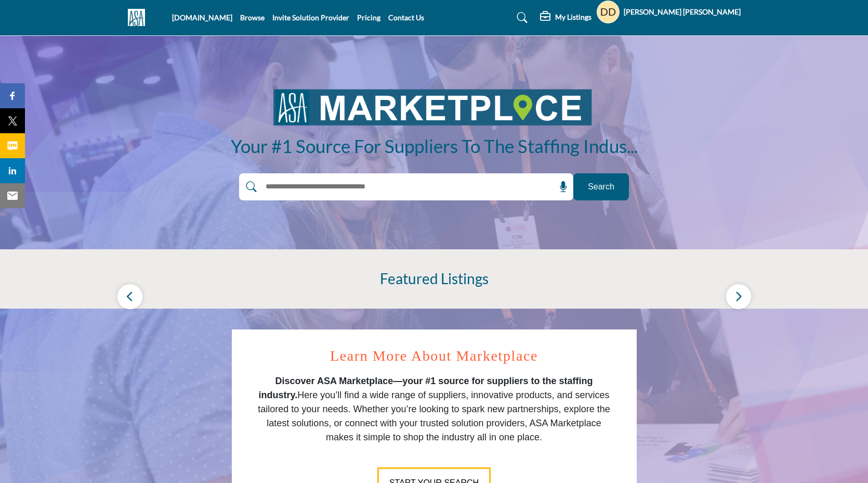 The height and width of the screenshot is (483, 868). What do you see at coordinates (425, 388) in the screenshot?
I see `strong: Discover ASA Marketplace—your #1 source for suppliers to the staffing industry.` at bounding box center [425, 388].